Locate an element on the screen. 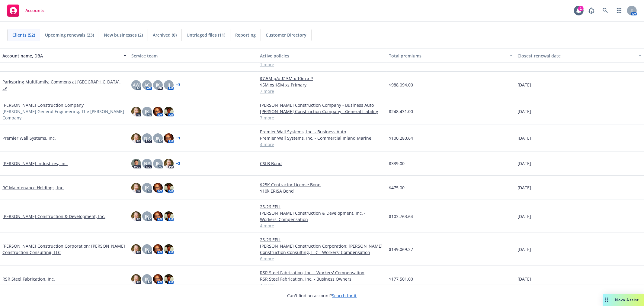 This screenshot has height=306, width=644. div: 1 is located at coordinates (580, 9).